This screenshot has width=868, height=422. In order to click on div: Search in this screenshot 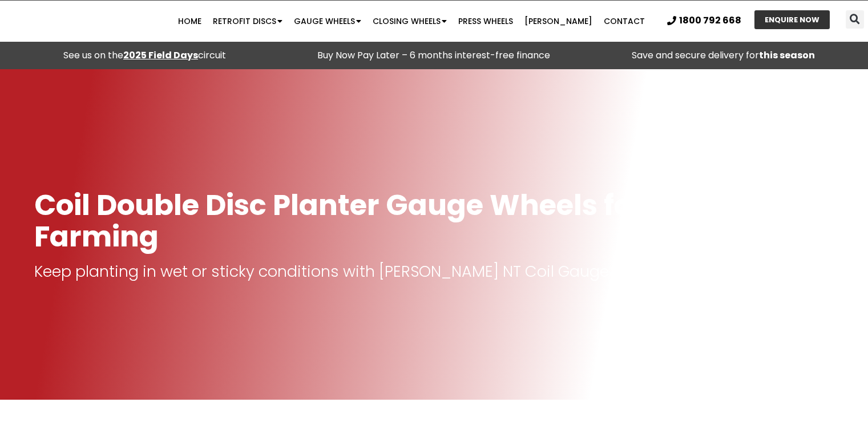, I will do `click(855, 20)`.